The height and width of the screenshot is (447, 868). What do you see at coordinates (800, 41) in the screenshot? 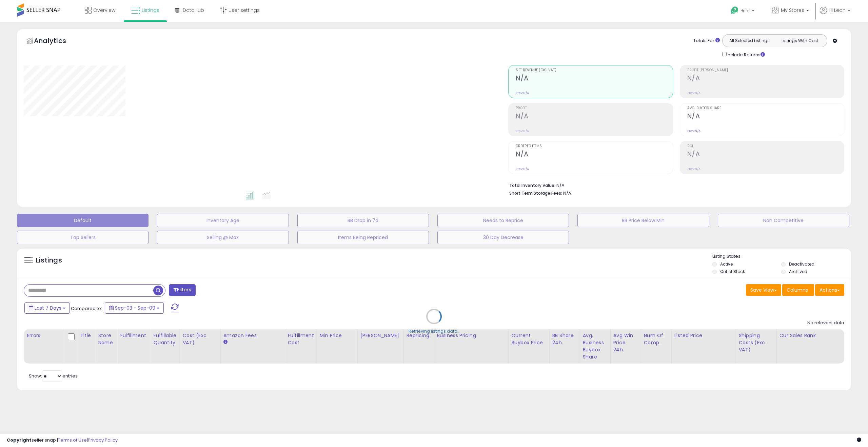
I see `button: Listings With Cost` at bounding box center [800, 41].